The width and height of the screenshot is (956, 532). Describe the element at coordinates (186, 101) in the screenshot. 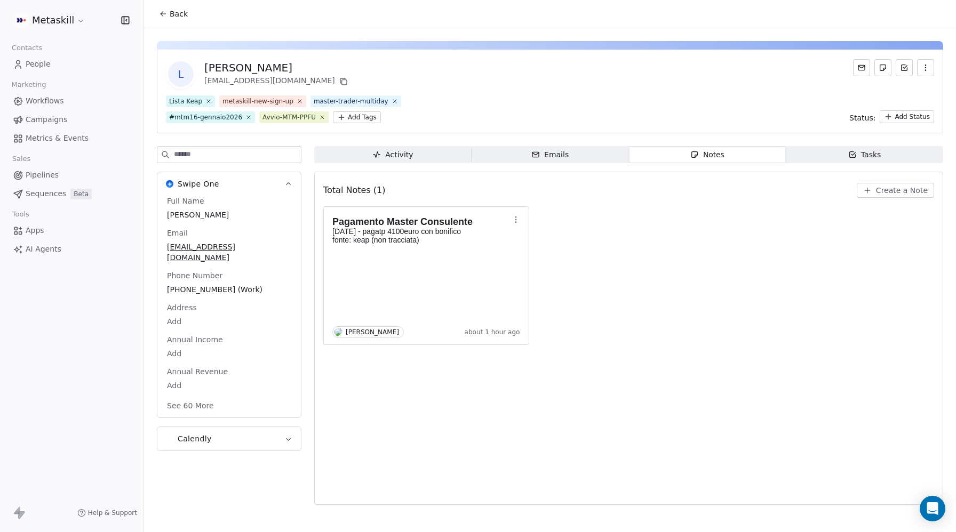

I see `div: Lista Keap` at that location.